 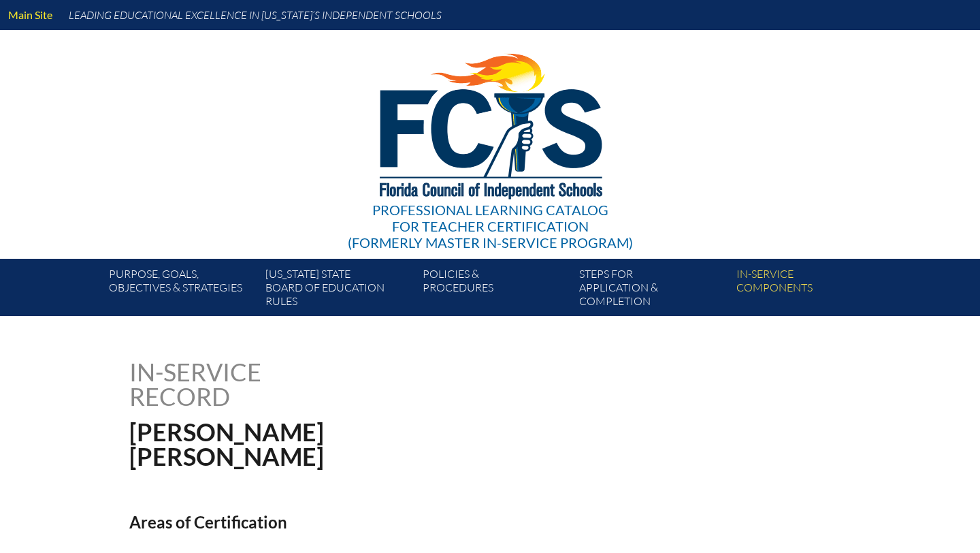 I want to click on a: Purpose, goals,objectives & strategies, so click(x=182, y=290).